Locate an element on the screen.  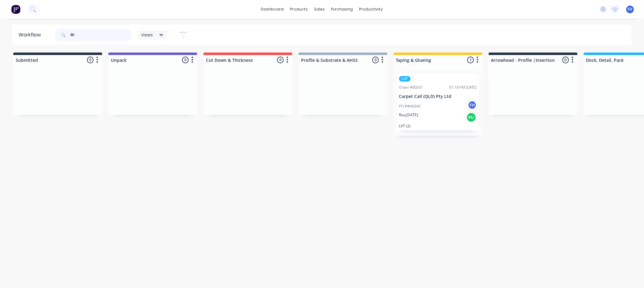
div: sales is located at coordinates (320, 9).